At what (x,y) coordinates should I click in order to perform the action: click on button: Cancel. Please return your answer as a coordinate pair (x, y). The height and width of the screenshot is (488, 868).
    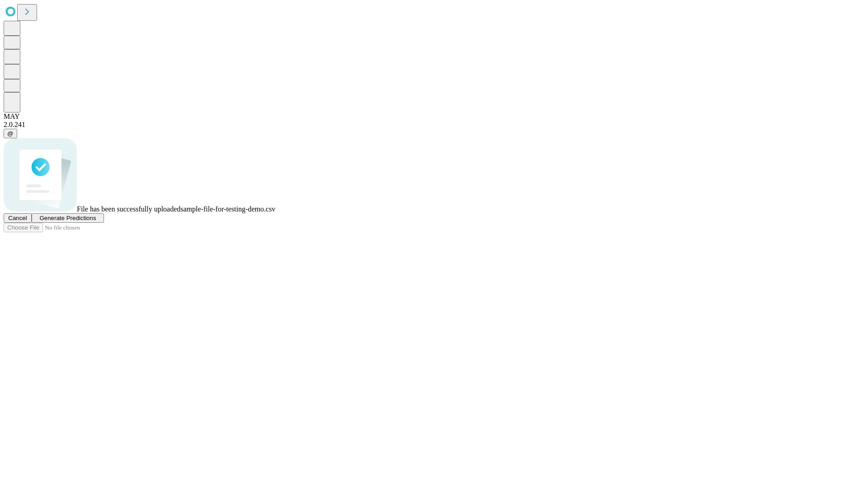
    Looking at the image, I should click on (18, 218).